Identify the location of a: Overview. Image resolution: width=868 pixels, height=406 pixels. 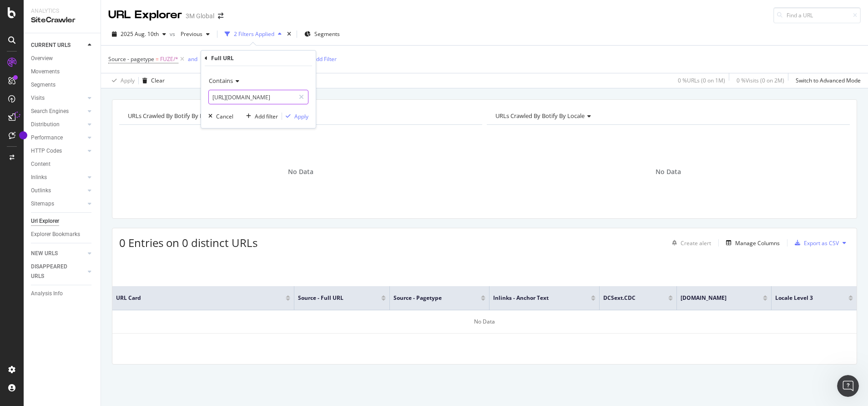
(62, 58).